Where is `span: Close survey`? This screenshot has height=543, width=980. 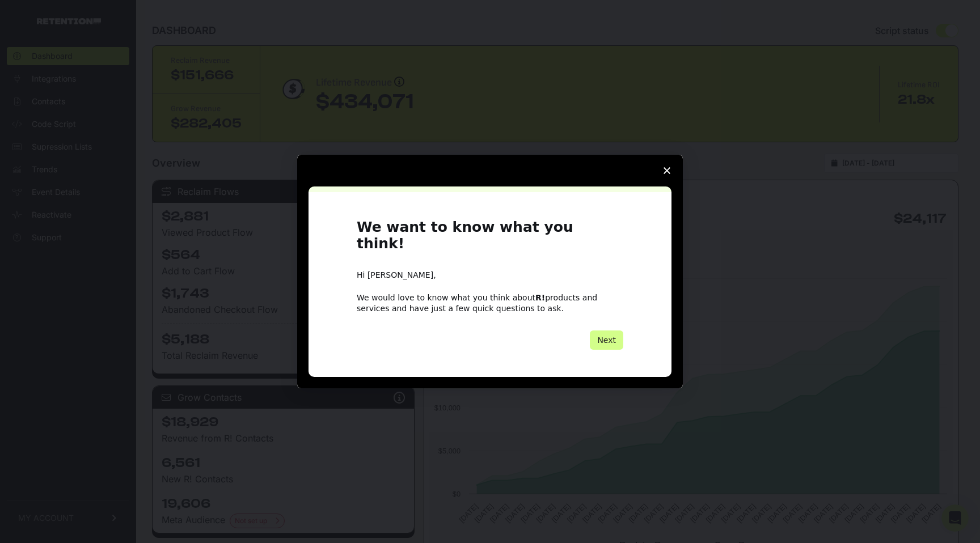 span: Close survey is located at coordinates (667, 171).